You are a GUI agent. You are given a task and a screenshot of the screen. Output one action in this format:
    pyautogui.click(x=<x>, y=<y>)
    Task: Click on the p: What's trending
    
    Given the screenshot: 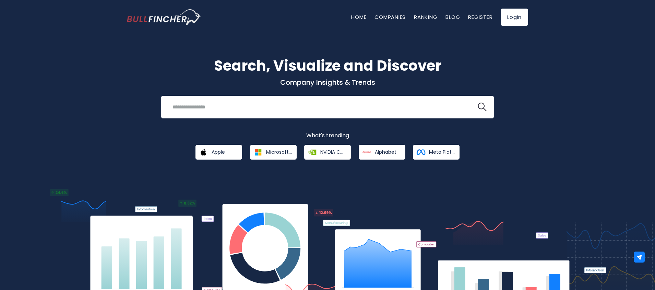 What is the action you would take?
    pyautogui.click(x=328, y=135)
    